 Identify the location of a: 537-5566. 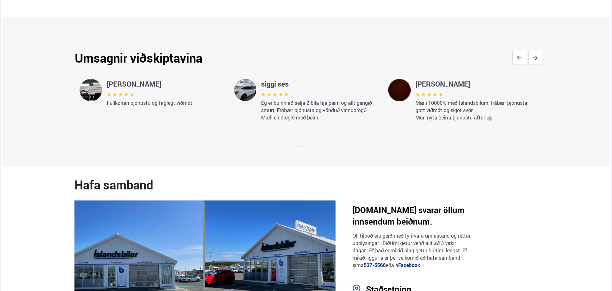
(375, 265).